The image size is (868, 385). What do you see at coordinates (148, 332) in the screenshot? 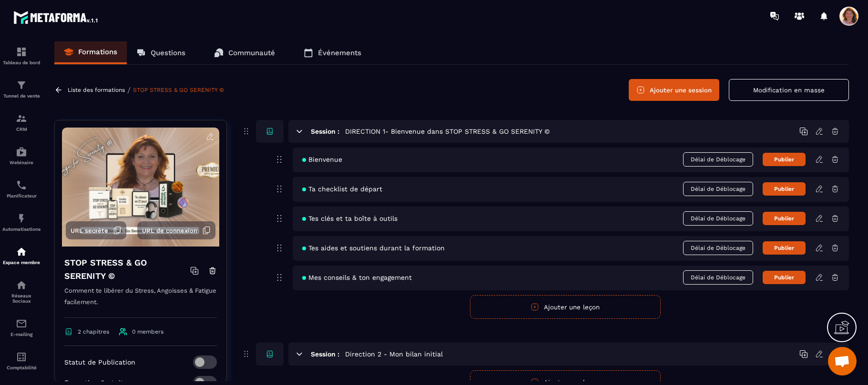
I see `span: 0 members` at bounding box center [148, 332].